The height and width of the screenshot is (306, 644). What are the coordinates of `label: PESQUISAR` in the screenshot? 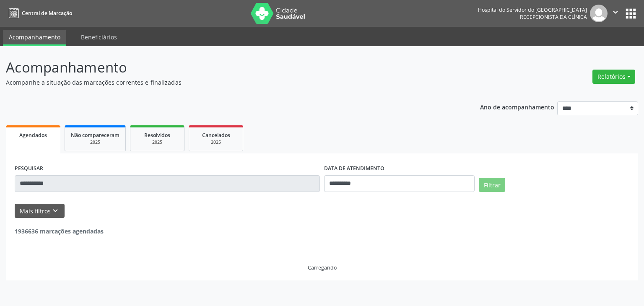 It's located at (29, 169).